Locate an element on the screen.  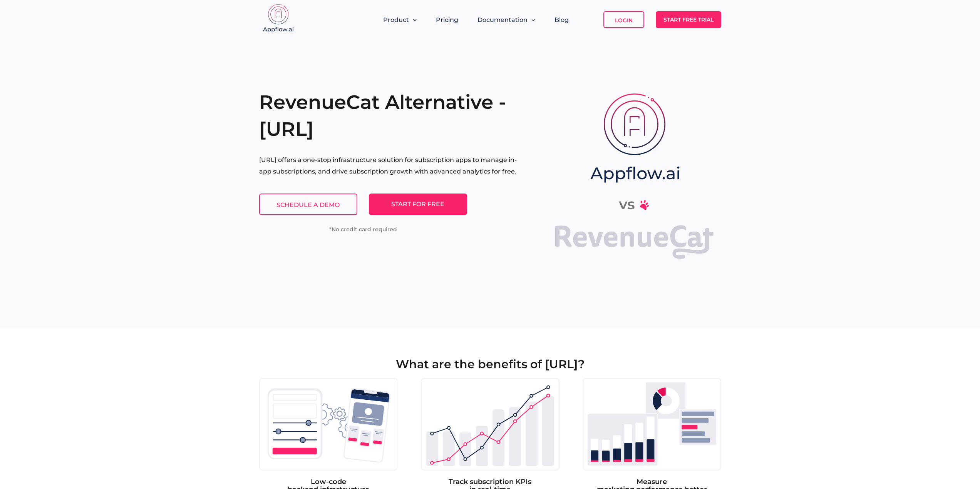
img: appflow.ai-feature-real-time-subscritption-data-tracking is located at coordinates (490, 424).